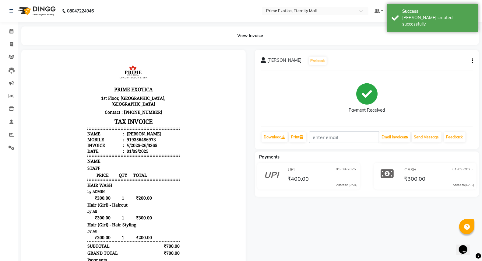  What do you see at coordinates (395, 137) in the screenshot?
I see `button: Email Invoice` at bounding box center [395, 137].